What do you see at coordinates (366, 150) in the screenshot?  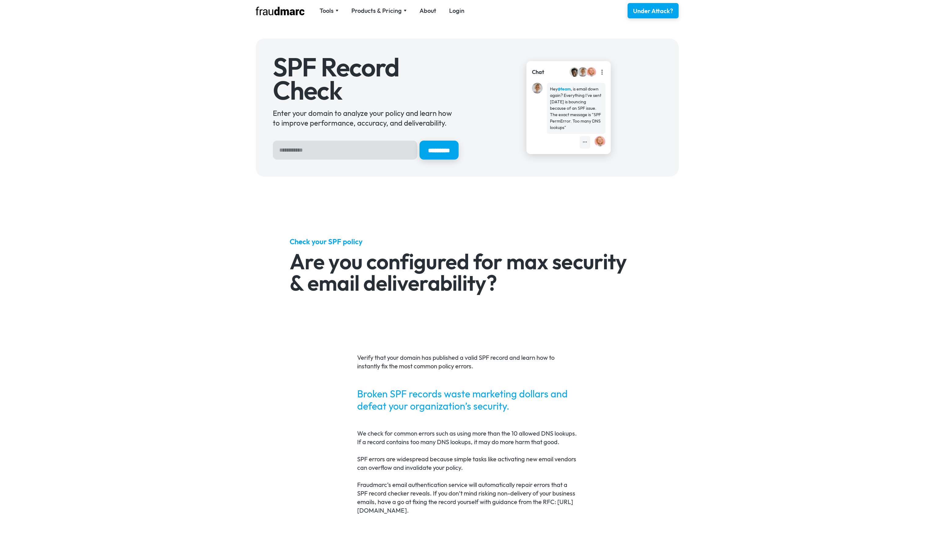 I see `form: Hero Sign Up Form` at bounding box center [366, 150].